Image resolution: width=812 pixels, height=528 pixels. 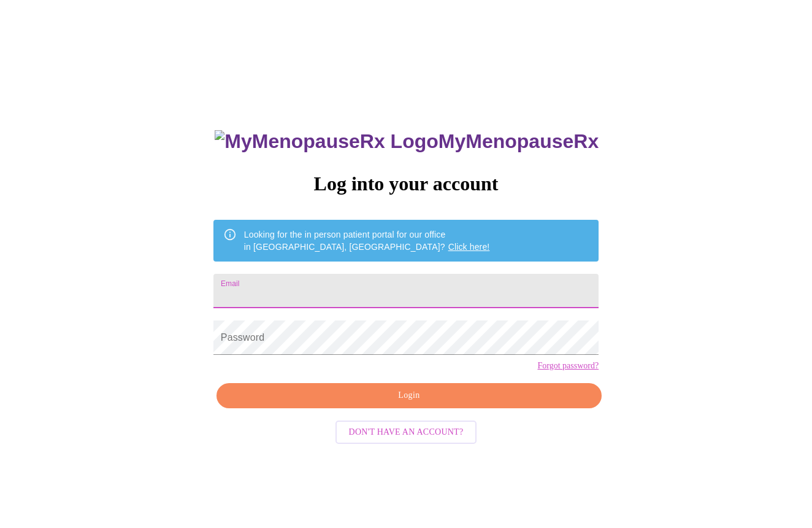 What do you see at coordinates (406, 183) in the screenshot?
I see `h3: Log into your account` at bounding box center [406, 183].